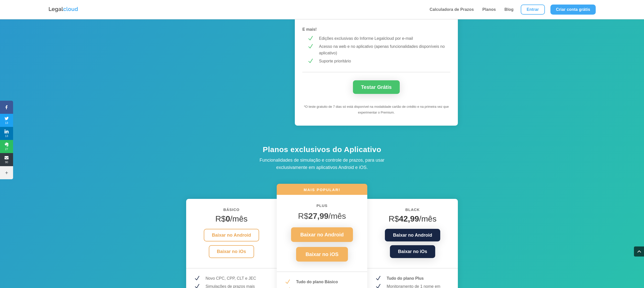 The height and width of the screenshot is (288, 644). Describe the element at coordinates (376, 110) in the screenshot. I see `p: *O teste gratuito de 7 dias só está disponível na modalidade cartão de crédito e na primeira vez ...` at that location.